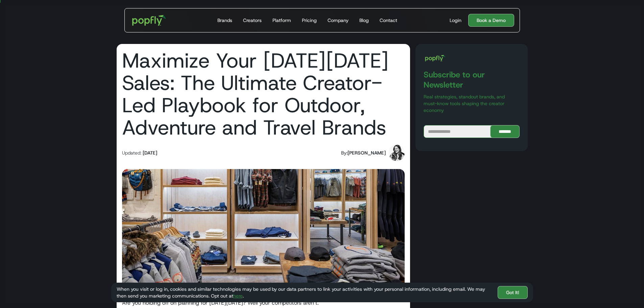 This screenshot has height=308, width=644. I want to click on a: Brands, so click(225, 20).